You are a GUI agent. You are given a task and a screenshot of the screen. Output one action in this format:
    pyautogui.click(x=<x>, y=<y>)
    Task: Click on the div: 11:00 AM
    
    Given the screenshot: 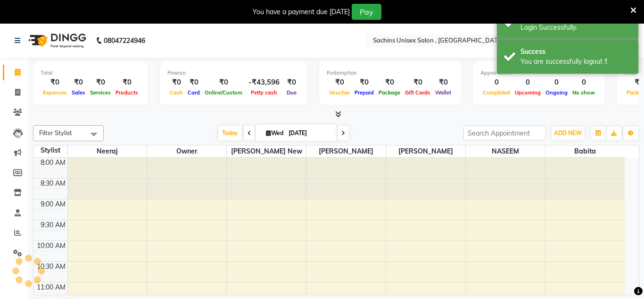 What is the action you would take?
    pyautogui.click(x=51, y=287)
    